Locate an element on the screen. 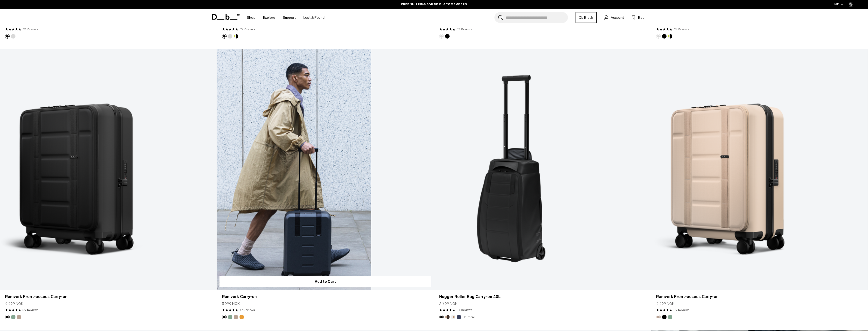  span: 2.799 NOK is located at coordinates (448, 304).